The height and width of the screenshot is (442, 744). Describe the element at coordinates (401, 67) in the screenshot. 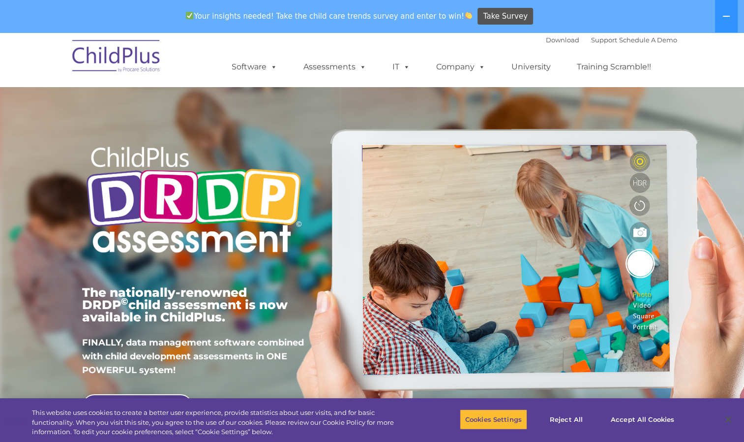

I see `a: IT` at that location.